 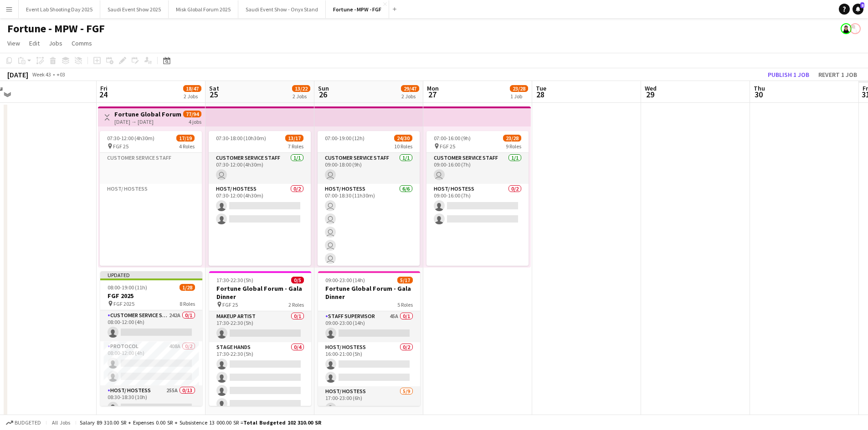 What do you see at coordinates (59, 9) in the screenshot?
I see `button: Event Lab Shooting Day 2025` at bounding box center [59, 9].